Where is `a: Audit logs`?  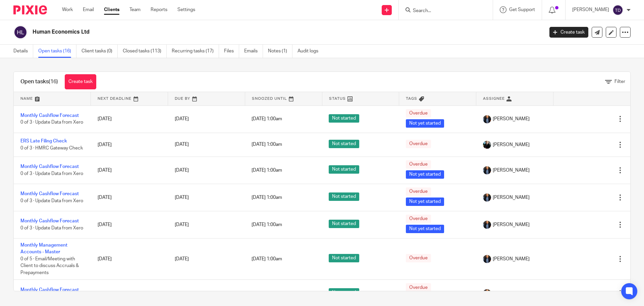
a: Audit logs is located at coordinates (310, 51).